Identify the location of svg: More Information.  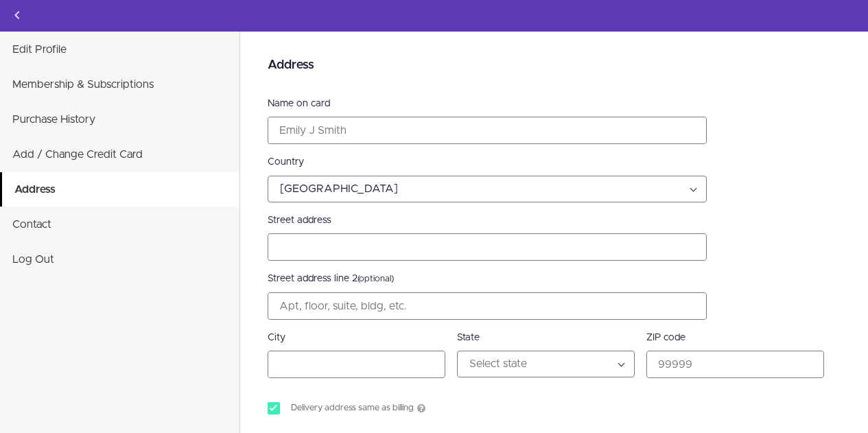
(421, 408).